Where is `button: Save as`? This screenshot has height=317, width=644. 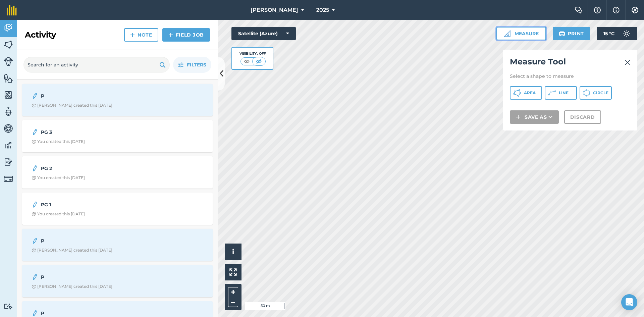 button: Save as is located at coordinates (534, 117).